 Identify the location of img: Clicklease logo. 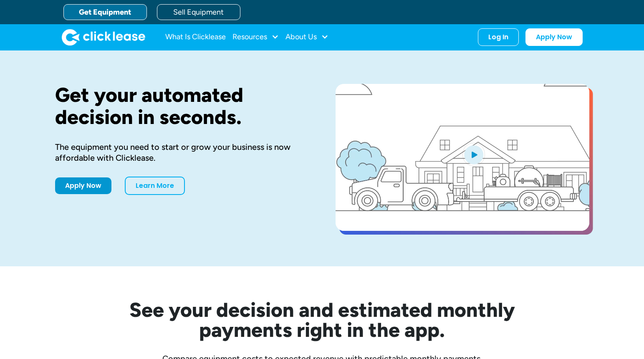
(104, 37).